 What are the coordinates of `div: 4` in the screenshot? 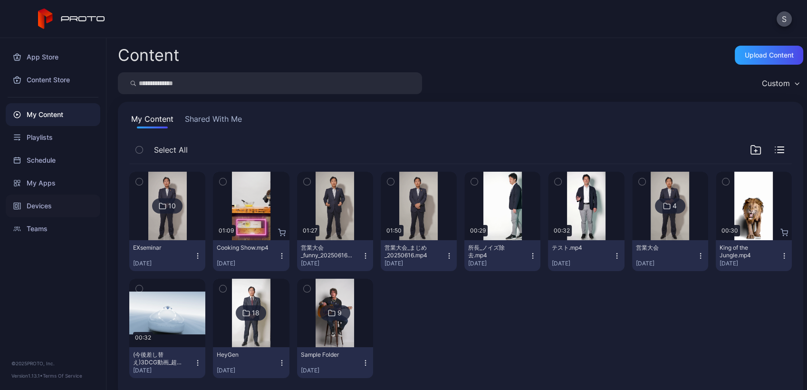 It's located at (675, 206).